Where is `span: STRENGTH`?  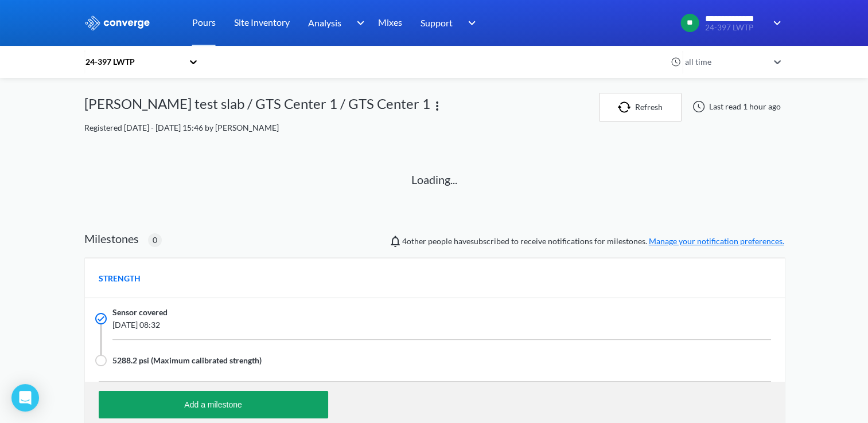
span: STRENGTH is located at coordinates (119, 278).